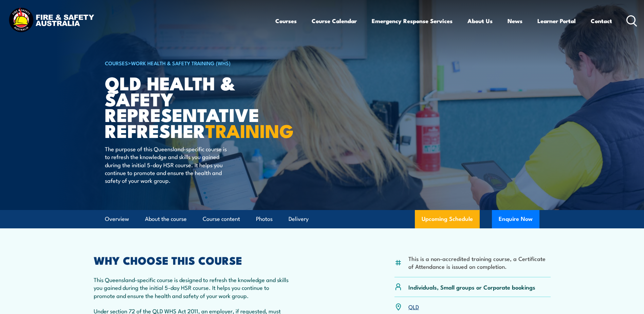 The width and height of the screenshot is (644, 314). Describe the element at coordinates (264, 219) in the screenshot. I see `a: Photos` at that location.